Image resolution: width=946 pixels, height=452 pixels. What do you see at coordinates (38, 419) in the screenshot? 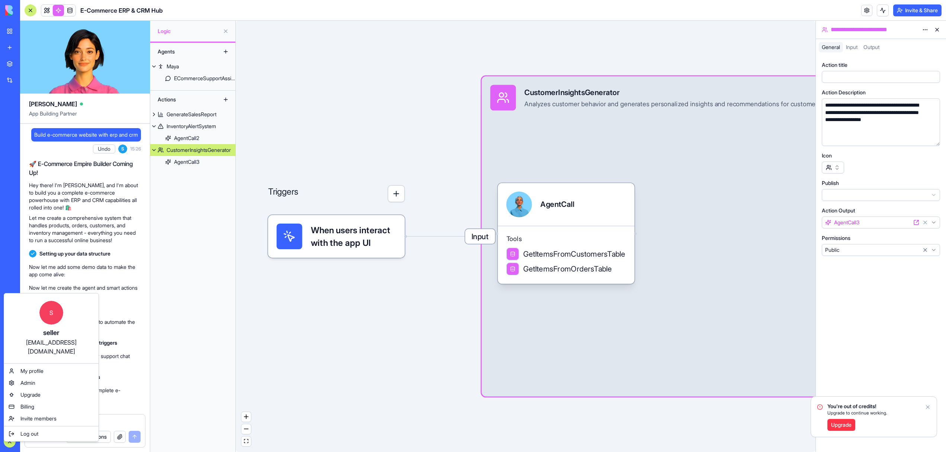
I see `span: Invite members` at bounding box center [38, 419].